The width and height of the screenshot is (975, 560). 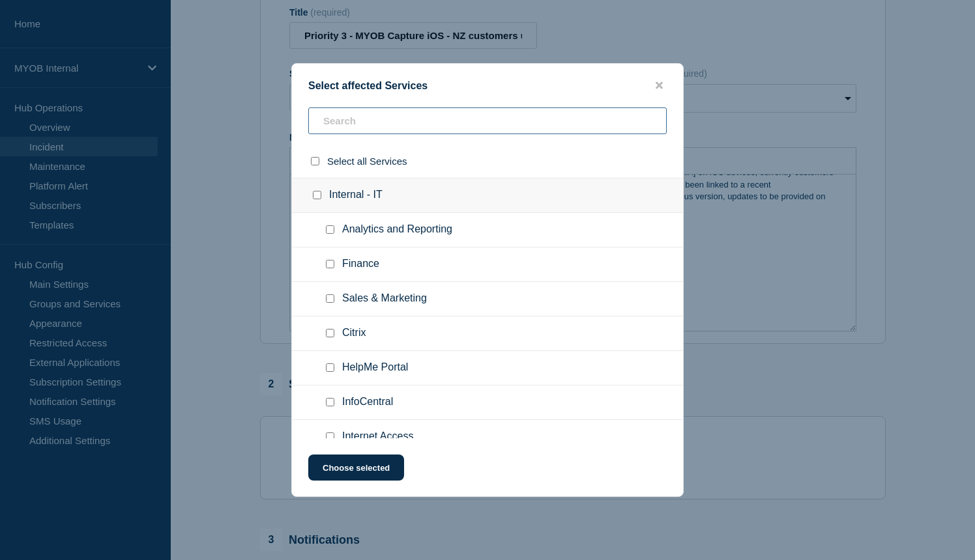 What do you see at coordinates (385, 299) in the screenshot?
I see `span: Sales & Marketing` at bounding box center [385, 299].